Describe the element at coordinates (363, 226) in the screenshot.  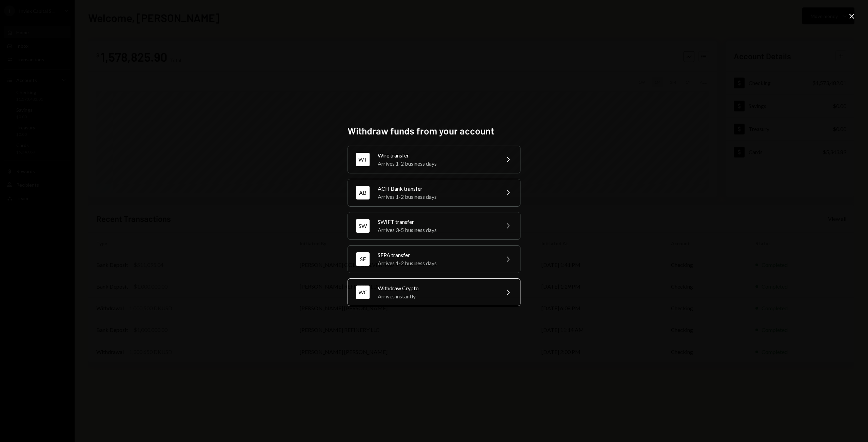
I see `div: SW` at that location.